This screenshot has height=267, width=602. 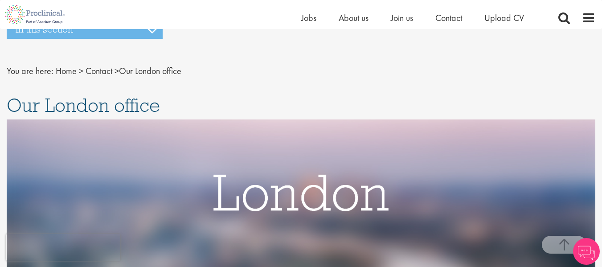 I want to click on img: Chatbot, so click(x=587, y=251).